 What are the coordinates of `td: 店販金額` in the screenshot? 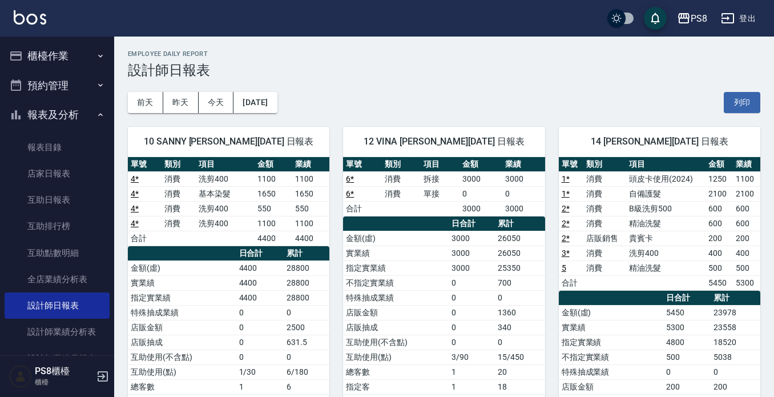 It's located at (182, 327).